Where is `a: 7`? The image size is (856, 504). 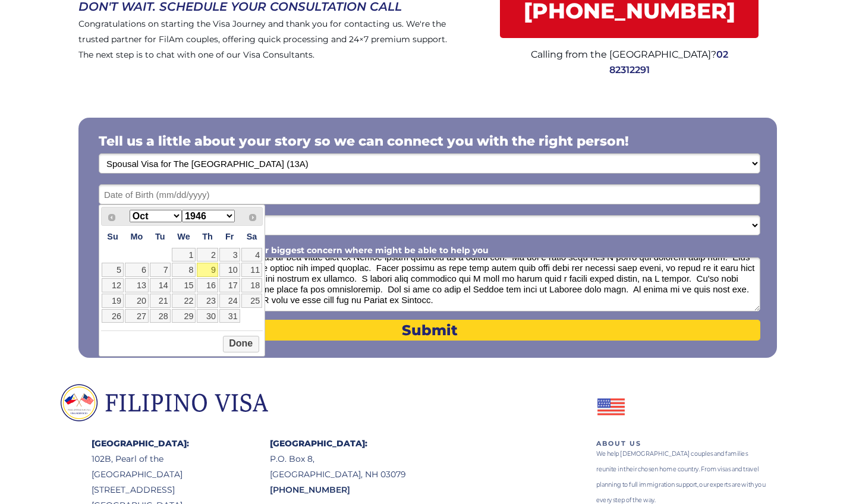 a: 7 is located at coordinates (160, 270).